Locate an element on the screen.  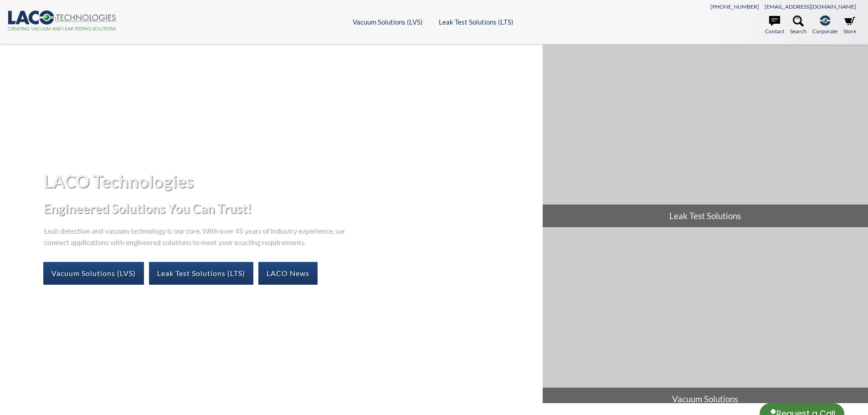
span: Vacuum Solutions is located at coordinates (706, 399).